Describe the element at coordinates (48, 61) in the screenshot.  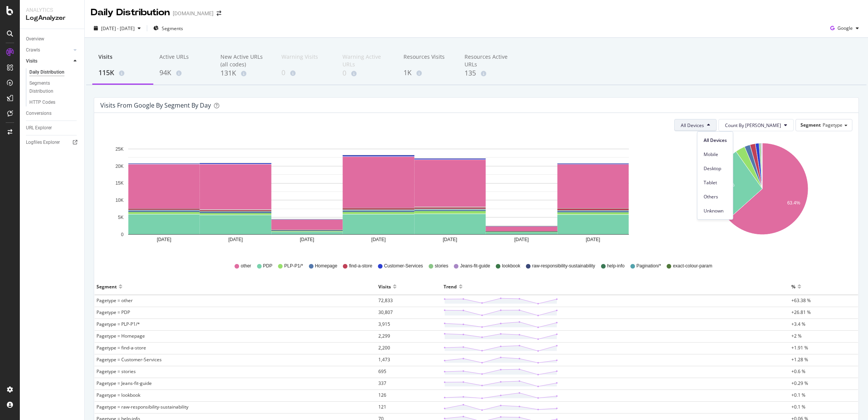
I see `a: Visits` at that location.